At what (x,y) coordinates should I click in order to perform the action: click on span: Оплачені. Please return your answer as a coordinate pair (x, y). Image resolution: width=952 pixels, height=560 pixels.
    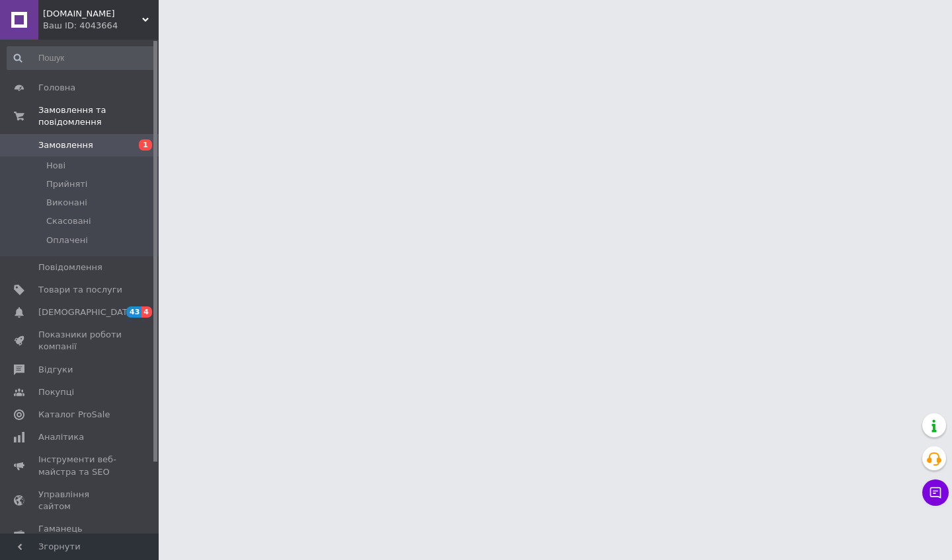
    Looking at the image, I should click on (67, 240).